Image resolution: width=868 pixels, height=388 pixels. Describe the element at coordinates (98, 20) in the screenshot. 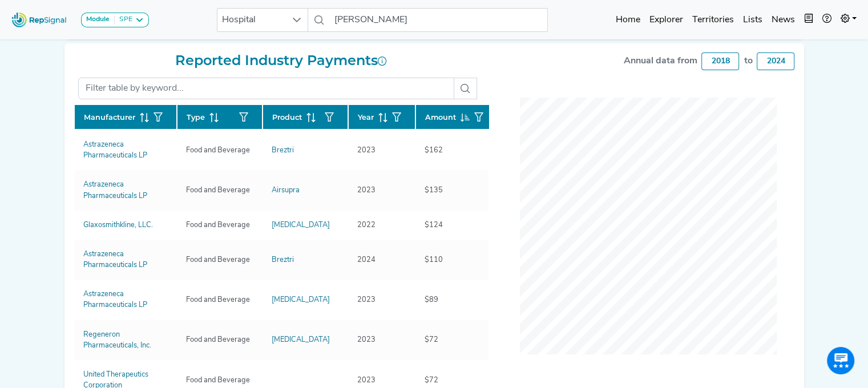

I see `strong: Module` at that location.